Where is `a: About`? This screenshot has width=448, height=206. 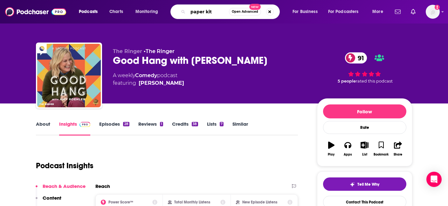 a: About is located at coordinates (43, 128).